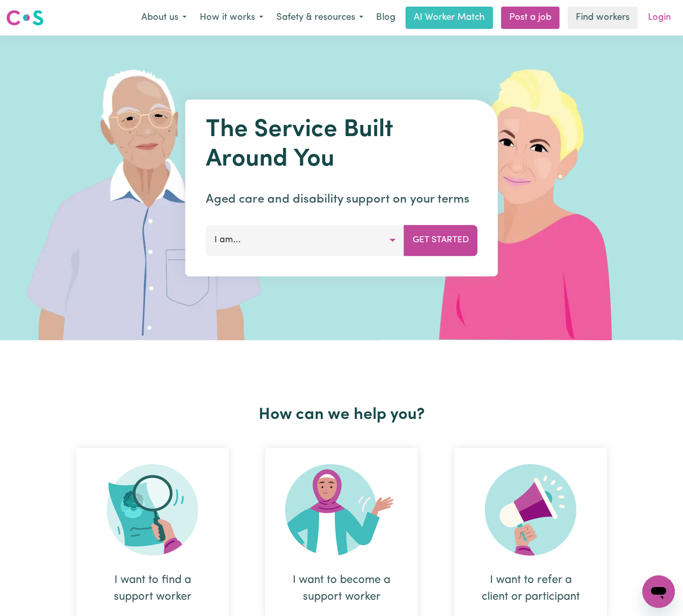  I want to click on button: About us, so click(164, 18).